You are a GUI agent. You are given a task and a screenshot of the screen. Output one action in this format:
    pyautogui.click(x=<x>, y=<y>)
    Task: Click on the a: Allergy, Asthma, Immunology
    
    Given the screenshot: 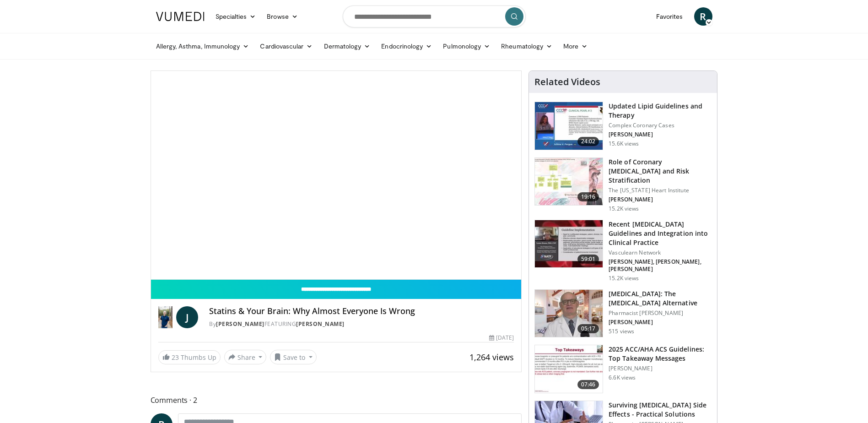 What is the action you would take?
    pyautogui.click(x=203, y=46)
    